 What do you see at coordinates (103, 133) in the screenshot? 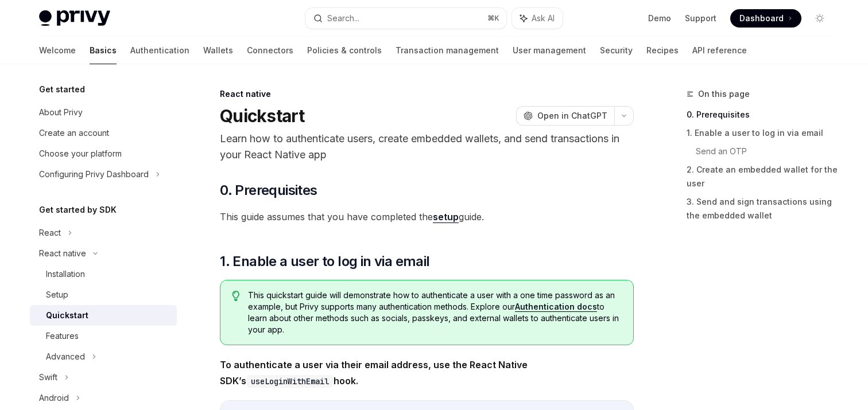
I see `a: Create an account` at bounding box center [103, 133].